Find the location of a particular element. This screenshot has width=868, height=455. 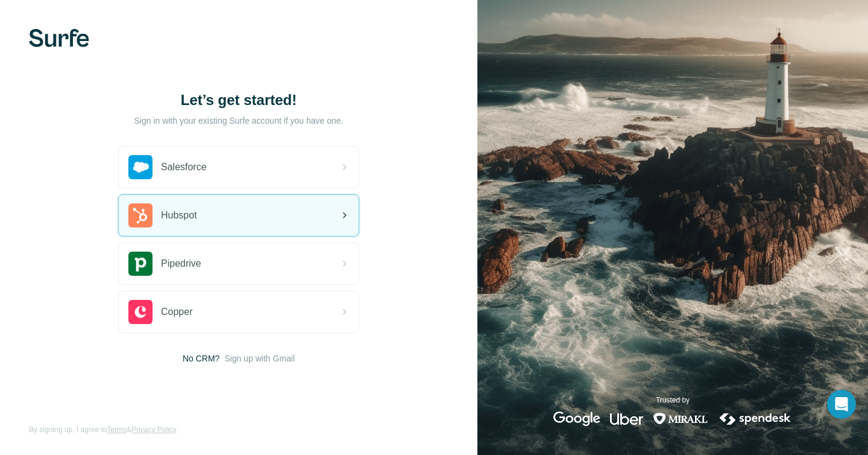

span: Pipedrive is located at coordinates (181, 264).